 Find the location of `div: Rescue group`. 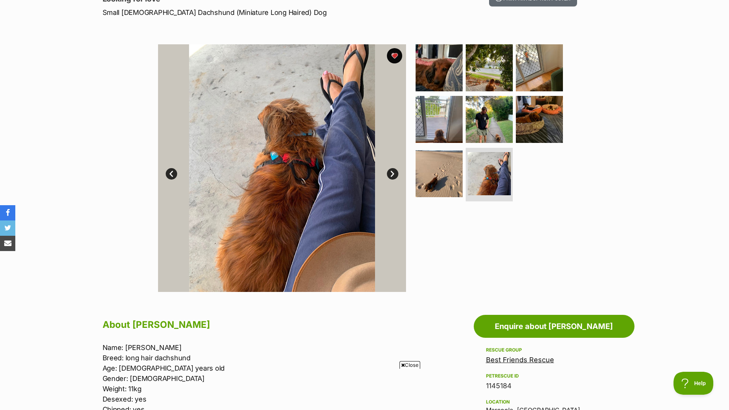

div: Rescue group is located at coordinates (554, 350).